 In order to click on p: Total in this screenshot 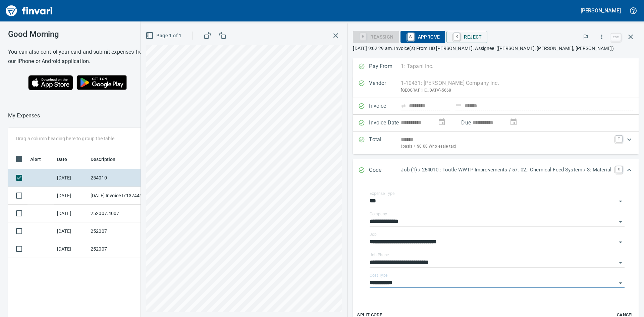, I will do `click(384, 142)`.